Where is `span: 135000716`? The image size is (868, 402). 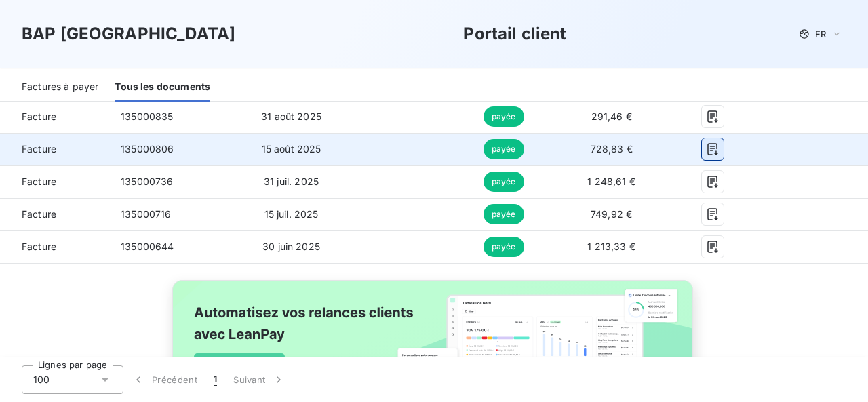
span: 135000716 is located at coordinates (145, 213).